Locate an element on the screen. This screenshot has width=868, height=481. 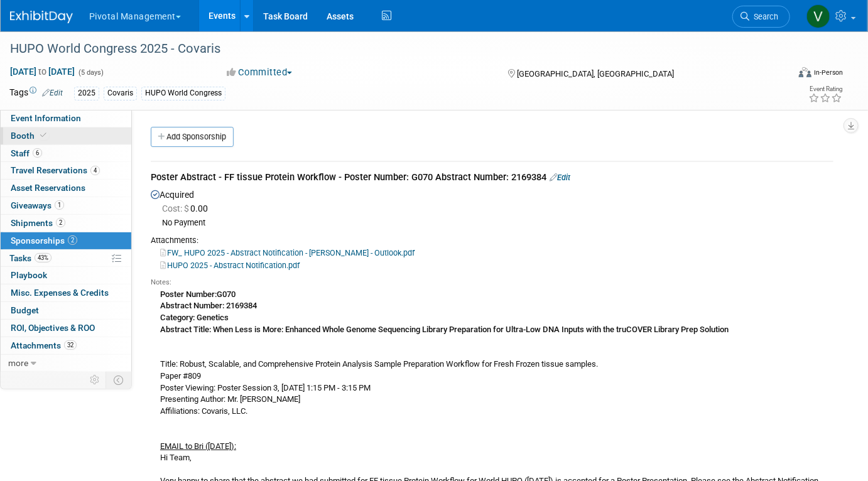
a: Sponsorships2 is located at coordinates (66, 240).